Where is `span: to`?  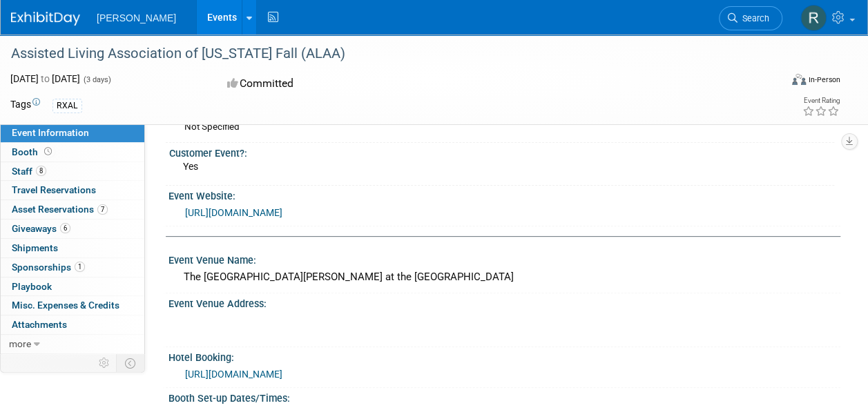 span: to is located at coordinates (45, 78).